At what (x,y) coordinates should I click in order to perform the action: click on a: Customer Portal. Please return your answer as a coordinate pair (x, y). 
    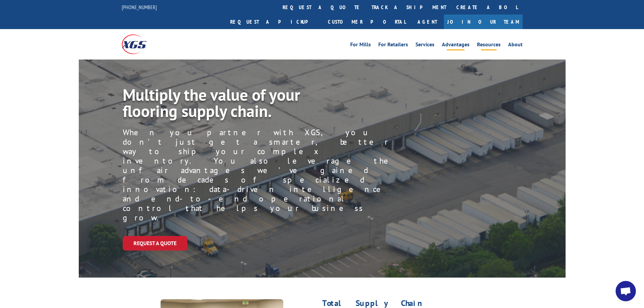
    Looking at the image, I should click on (367, 22).